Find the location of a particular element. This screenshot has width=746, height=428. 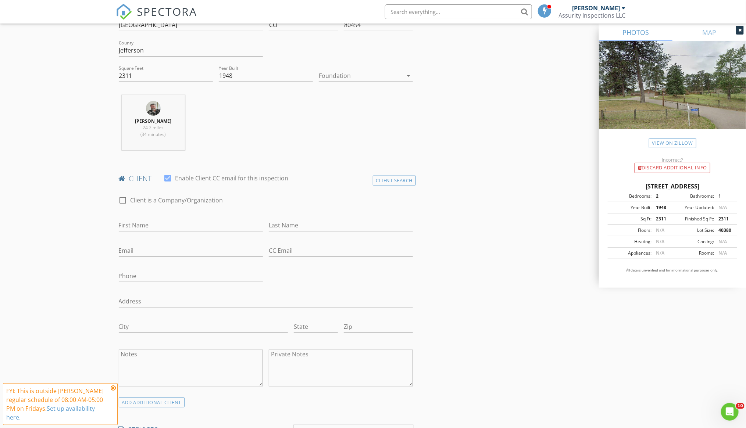

div: 1 is located at coordinates (724, 196).